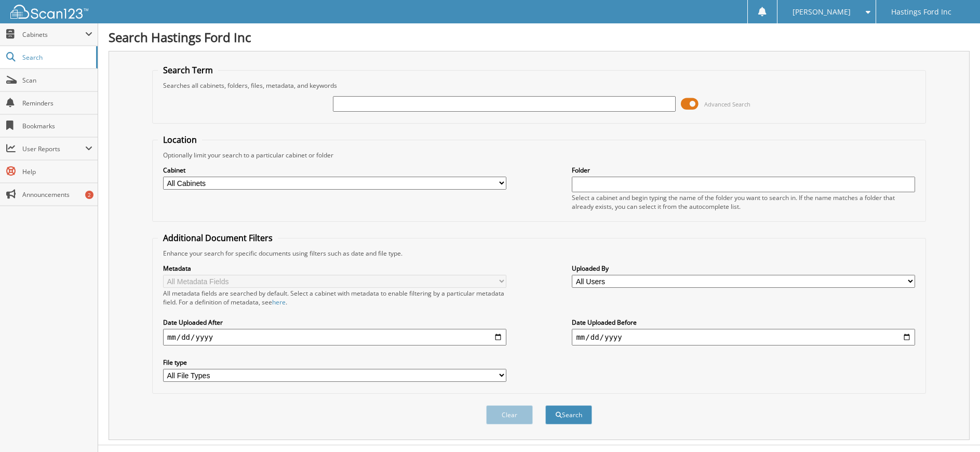 Image resolution: width=980 pixels, height=452 pixels. Describe the element at coordinates (335, 337) in the screenshot. I see `input: start` at that location.